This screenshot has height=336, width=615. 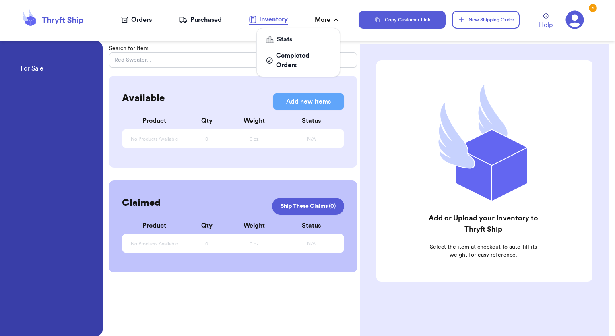 I want to click on h2: Claimed, so click(x=141, y=203).